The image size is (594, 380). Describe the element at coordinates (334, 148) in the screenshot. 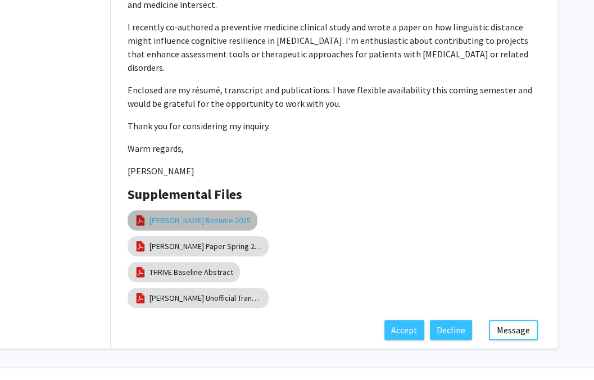

I see `p: Warm regards,` at that location.